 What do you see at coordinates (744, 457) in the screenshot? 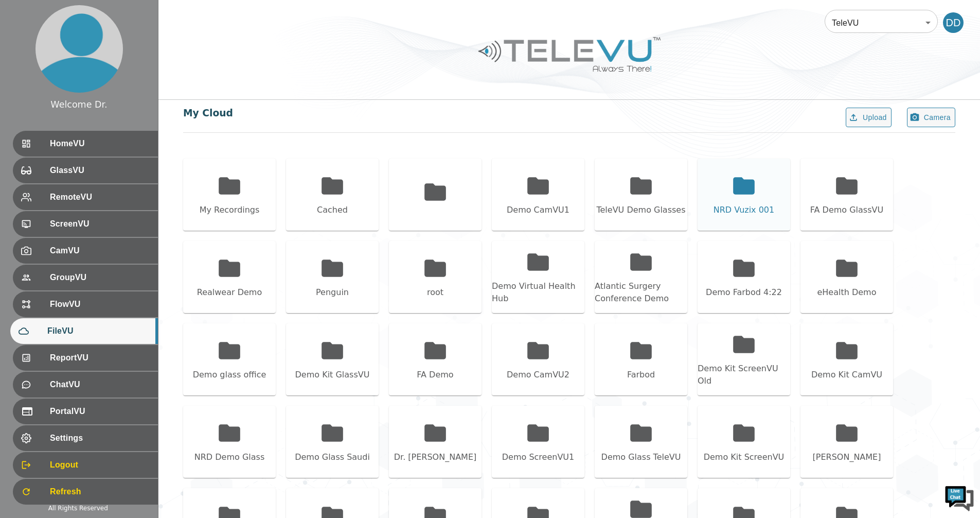
I see `div: Demo Kit ScreenVU` at bounding box center [744, 457].